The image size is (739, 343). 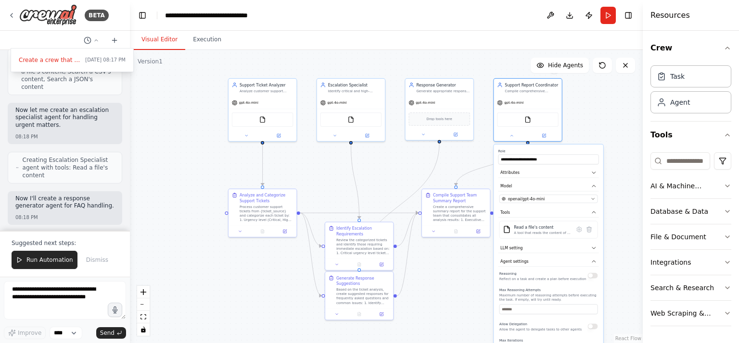 What do you see at coordinates (540, 330) in the screenshot?
I see `p: Allow the agent to delegate tasks to other agents` at bounding box center [540, 330].